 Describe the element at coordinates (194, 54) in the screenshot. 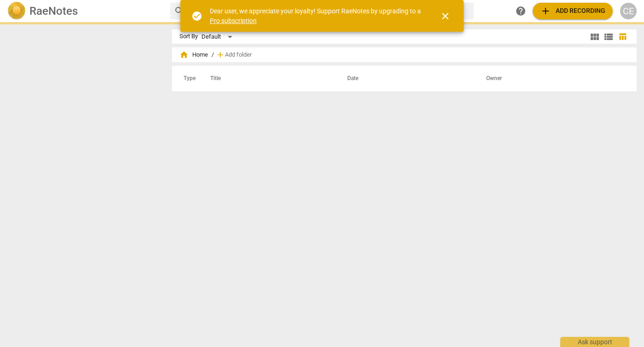

I see `span: Home` at that location.